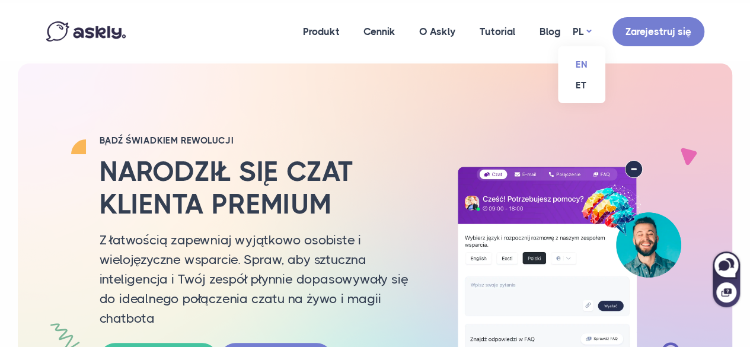 This screenshot has width=750, height=347. I want to click on p: Z łatwością zapewniaj wyjątkowo osobiste i wielojęzyczne wsparcie. Spraw, aby sztuczna inteligenc..., so click(260, 279).